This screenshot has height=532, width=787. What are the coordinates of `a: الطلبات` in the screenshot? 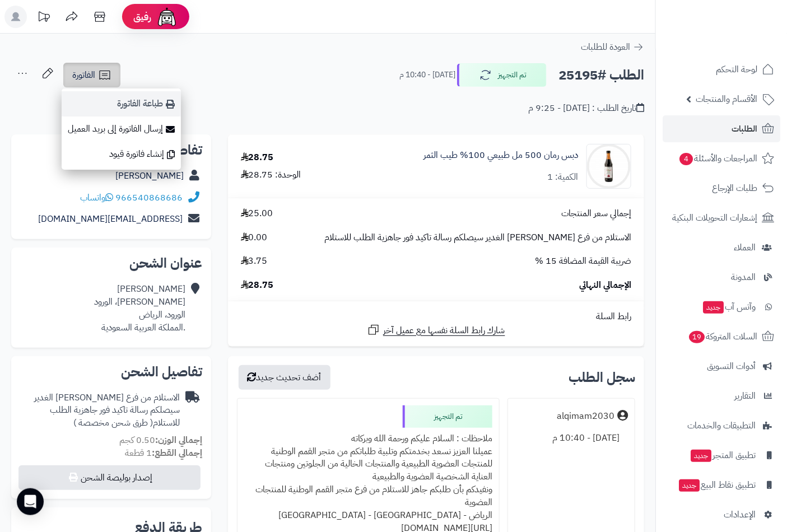 It's located at (721, 129).